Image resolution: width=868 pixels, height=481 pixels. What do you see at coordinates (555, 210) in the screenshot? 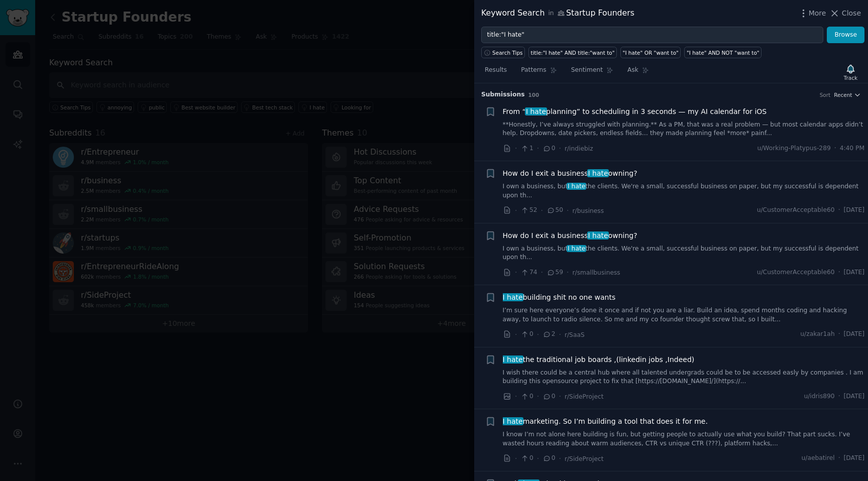
I see `span: 50` at bounding box center [555, 210].